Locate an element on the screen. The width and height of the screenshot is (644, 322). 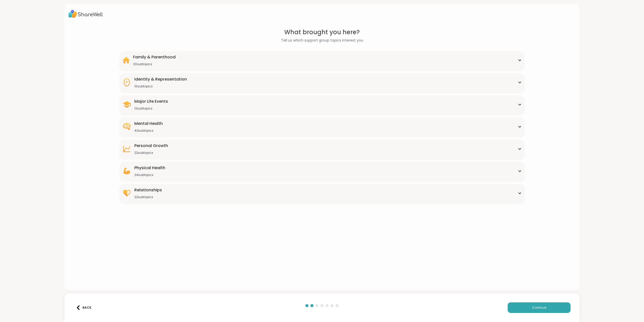
div: 10 subtopics is located at coordinates (160, 86).